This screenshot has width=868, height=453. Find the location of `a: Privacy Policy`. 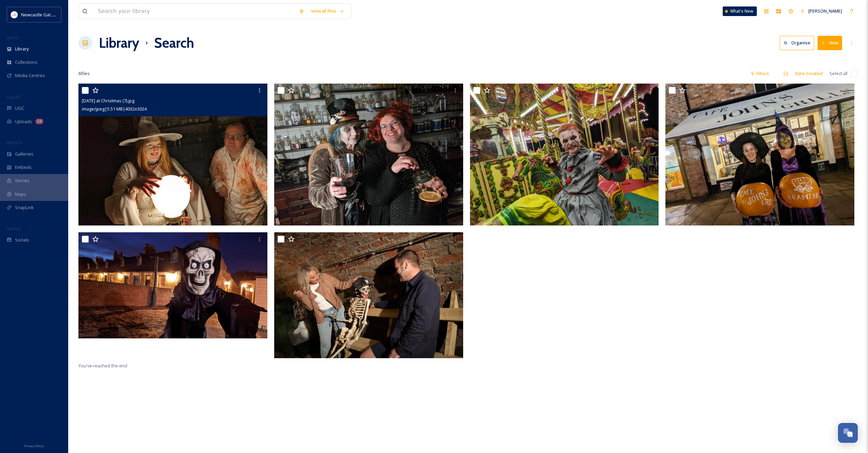

a: Privacy Policy is located at coordinates (34, 445).